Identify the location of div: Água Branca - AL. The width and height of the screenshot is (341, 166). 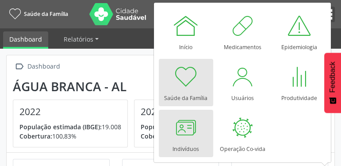
(134, 86).